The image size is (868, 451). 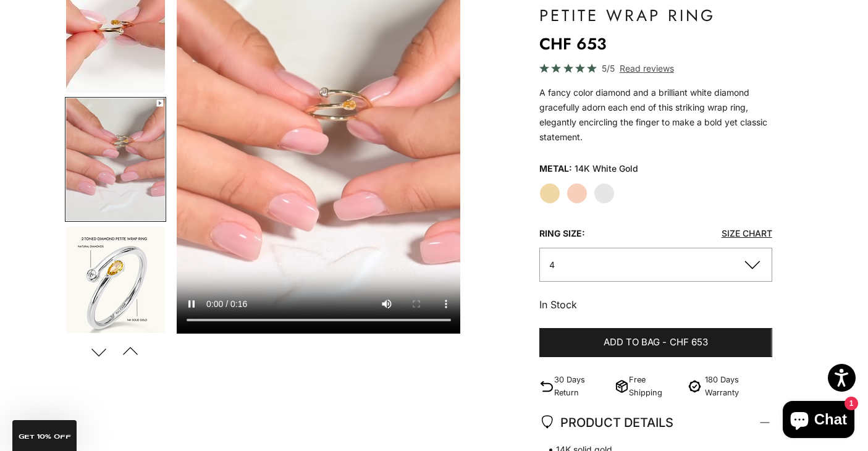 I want to click on button: Go to item 10, so click(x=116, y=288).